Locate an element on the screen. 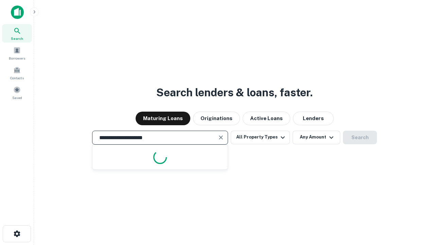 This screenshot has height=245, width=435. img: capitalize-icon.png is located at coordinates (17, 12).